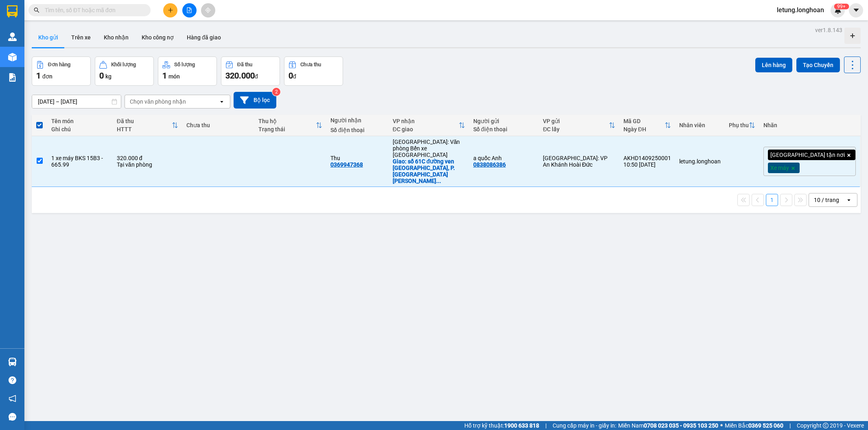 This screenshot has height=430, width=868. I want to click on div: 0369947368, so click(347, 165).